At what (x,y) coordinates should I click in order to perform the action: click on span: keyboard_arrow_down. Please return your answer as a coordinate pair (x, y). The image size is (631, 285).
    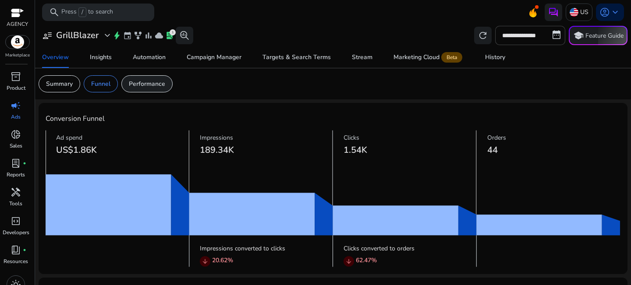
    Looking at the image, I should click on (616, 12).